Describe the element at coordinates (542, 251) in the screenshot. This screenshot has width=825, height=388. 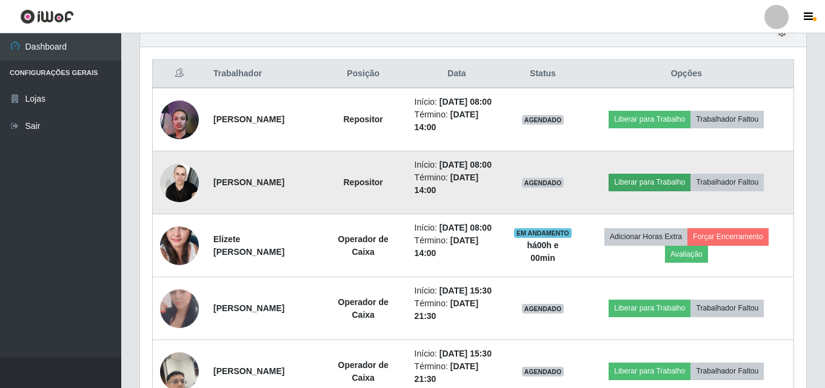
I see `strong: há 00 h e 00 min` at that location.